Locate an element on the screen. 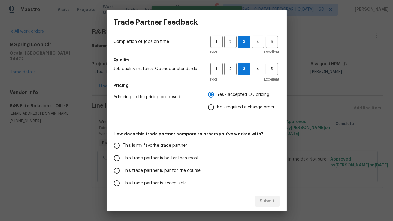 The image size is (393, 221). span: Completion of jobs on time is located at coordinates (157, 42).